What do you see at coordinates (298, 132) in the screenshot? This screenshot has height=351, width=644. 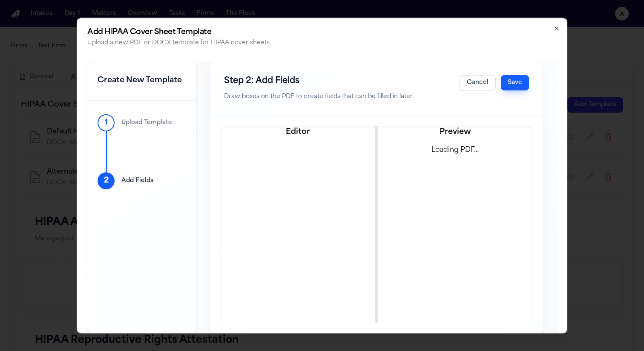 I see `h2: Editor` at bounding box center [298, 132].